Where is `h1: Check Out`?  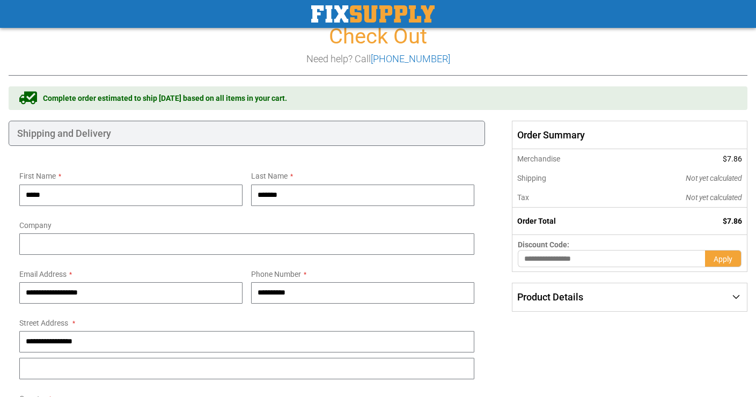
h1: Check Out is located at coordinates (378, 37).